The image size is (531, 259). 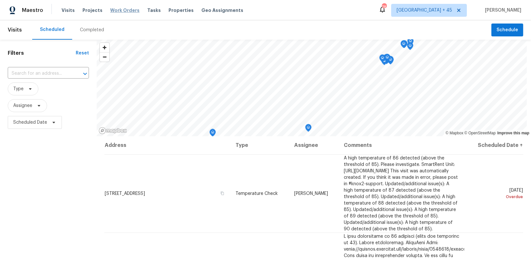 What do you see at coordinates (181, 10) in the screenshot?
I see `span: Properties` at bounding box center [181, 10].